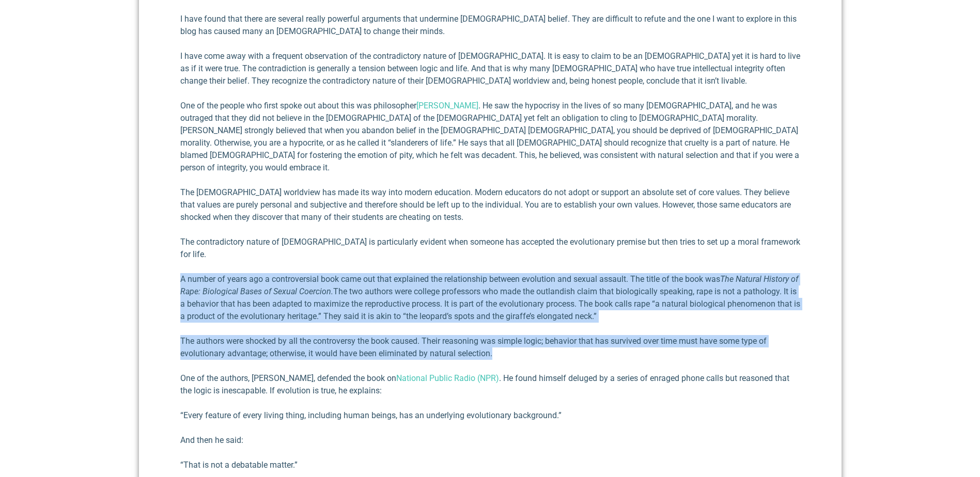  I want to click on p: “Every feature of every living thing, including human beings, has an underlying evolutionary back..., so click(490, 415).